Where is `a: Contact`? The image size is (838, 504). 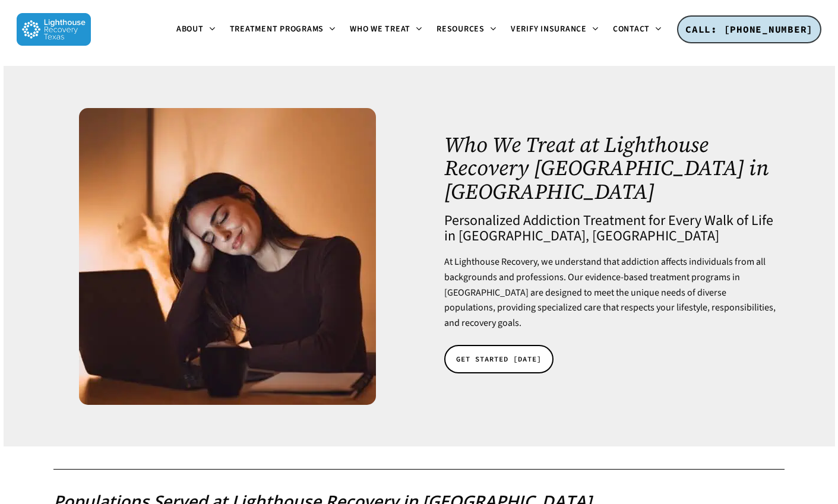 a: Contact is located at coordinates (637, 29).